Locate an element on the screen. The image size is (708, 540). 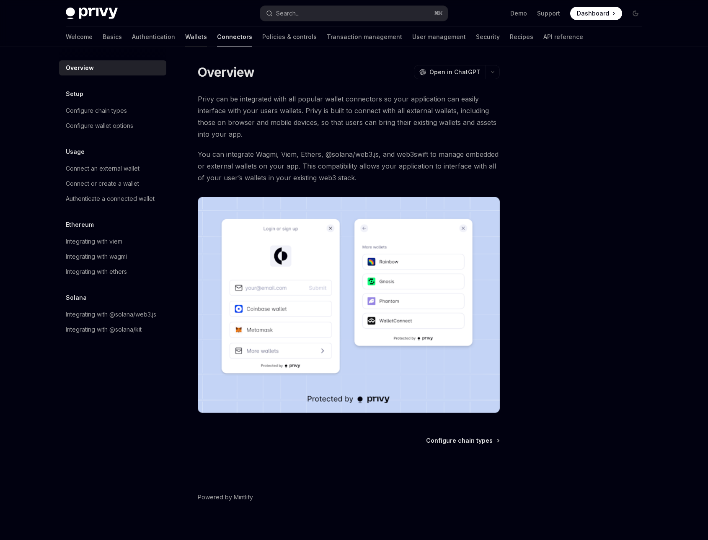
button: Toggle dark mode is located at coordinates (636, 13).